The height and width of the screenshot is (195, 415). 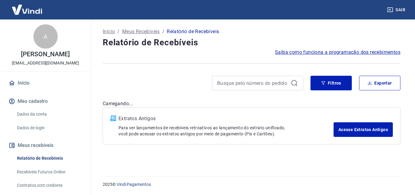 I want to click on button: Exportar, so click(x=380, y=83).